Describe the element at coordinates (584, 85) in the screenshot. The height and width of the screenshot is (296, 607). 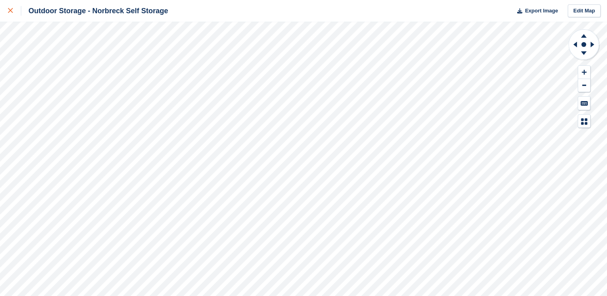
I see `button: Zoom Out` at that location.